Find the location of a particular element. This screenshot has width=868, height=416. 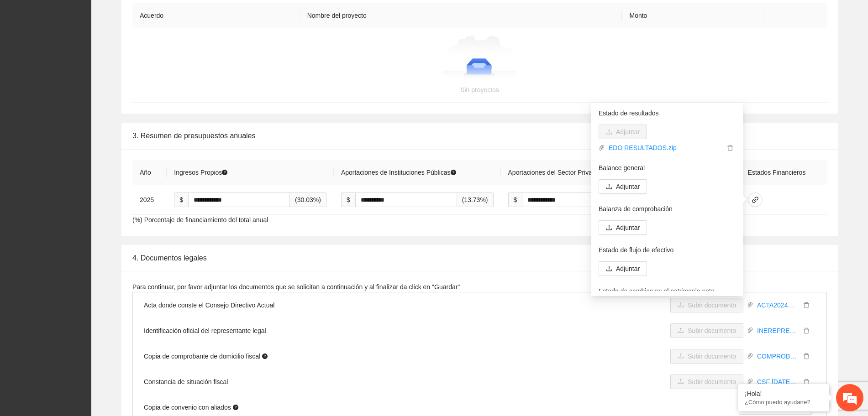

a: ACTA2024CONSEJOACTUAL.pdf is located at coordinates (777, 305).